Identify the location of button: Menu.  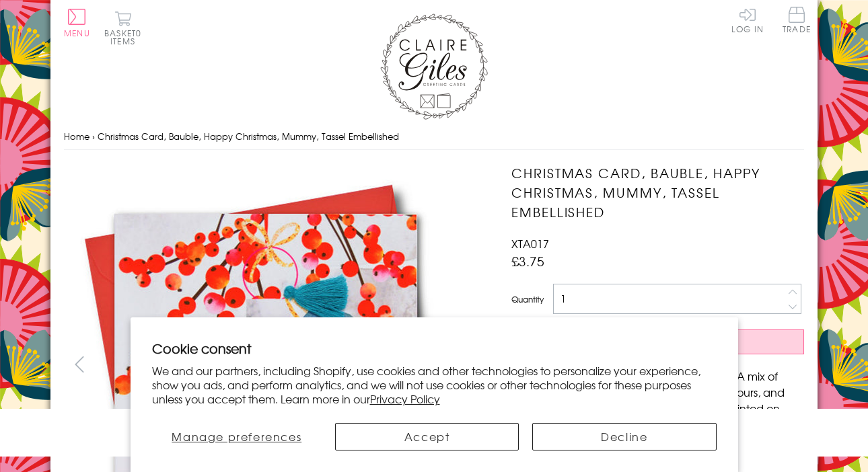
(76, 23).